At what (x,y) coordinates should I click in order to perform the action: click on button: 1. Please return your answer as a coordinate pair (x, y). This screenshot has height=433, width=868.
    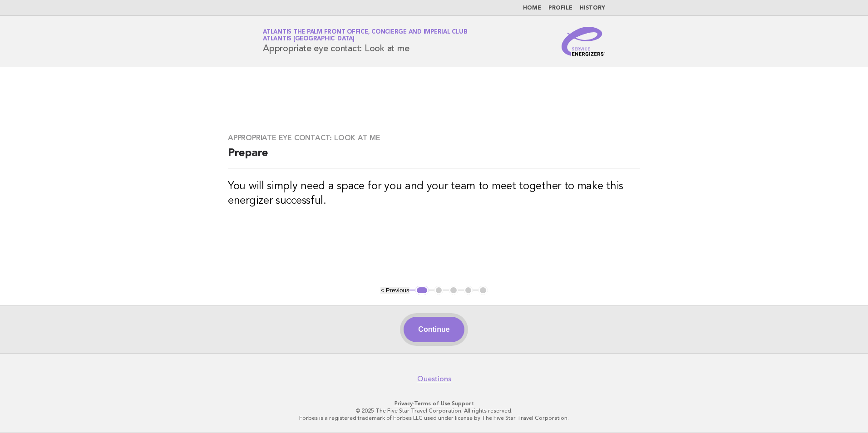
    Looking at the image, I should click on (422, 291).